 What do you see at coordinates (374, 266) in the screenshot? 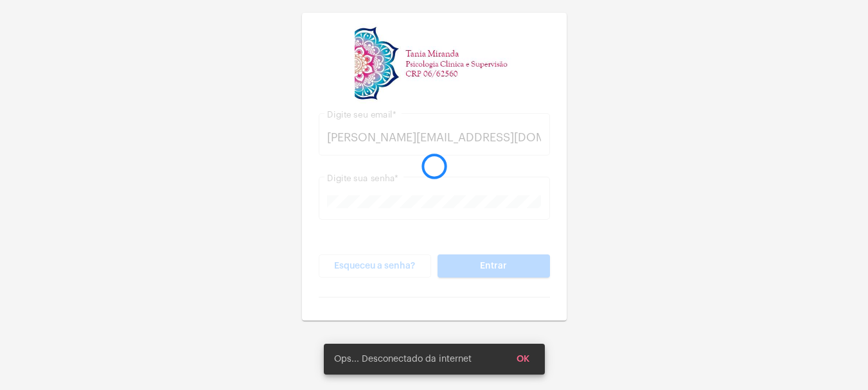
I see `button: Esqueceu a senha?` at bounding box center [374, 266].